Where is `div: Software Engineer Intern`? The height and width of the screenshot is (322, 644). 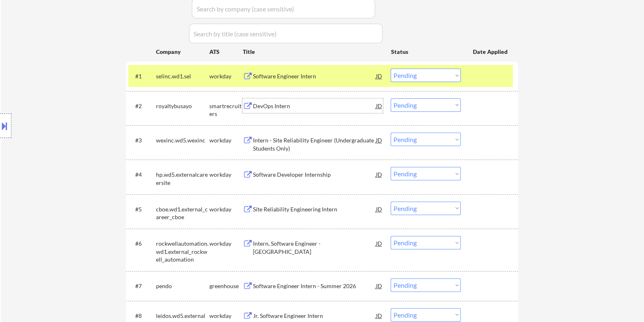
div: Software Engineer Intern is located at coordinates (314, 76).